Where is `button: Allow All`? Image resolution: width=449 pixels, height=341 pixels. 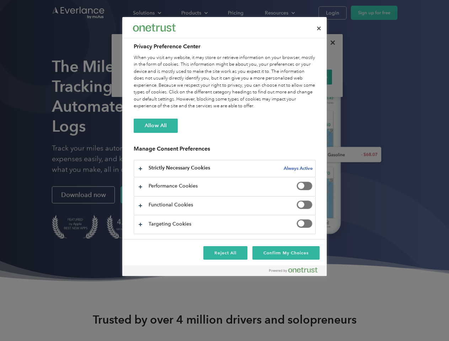
button: Allow All is located at coordinates (156, 126).